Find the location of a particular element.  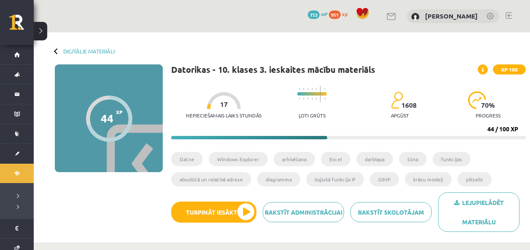

li: diagramma is located at coordinates (279, 180).